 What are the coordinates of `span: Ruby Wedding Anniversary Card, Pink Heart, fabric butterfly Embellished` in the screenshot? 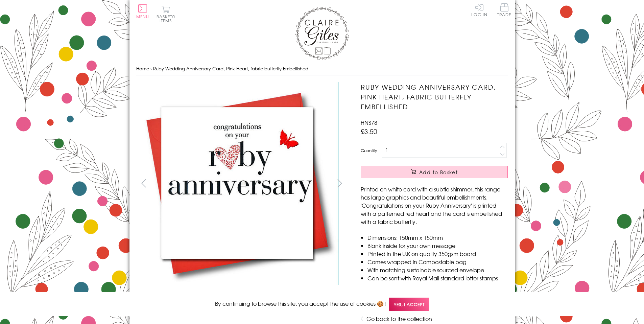 It's located at (230, 69).